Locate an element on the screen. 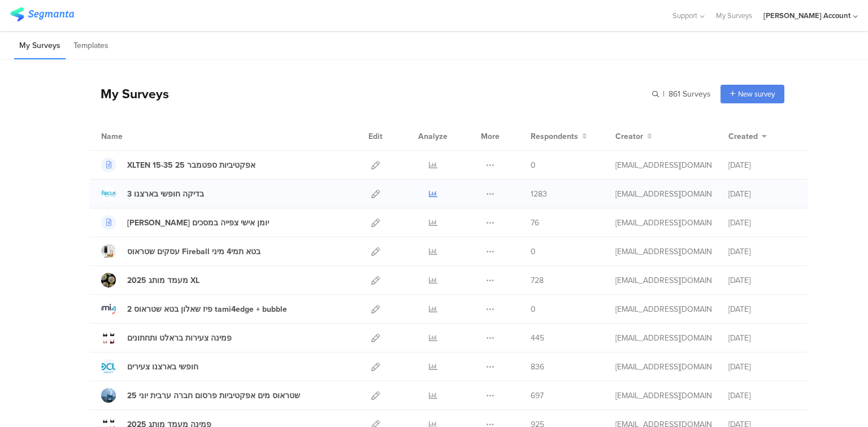  div: חופשי בארצנו צעירים is located at coordinates (163, 367).